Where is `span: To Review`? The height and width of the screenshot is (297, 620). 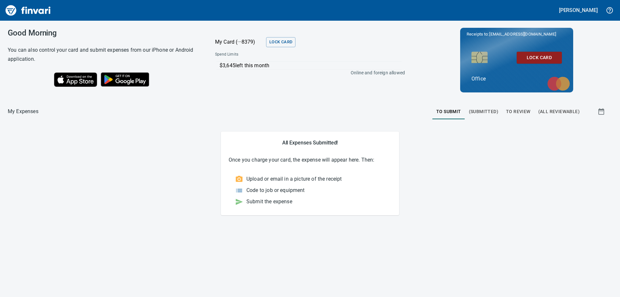 span: To Review is located at coordinates (518, 111).